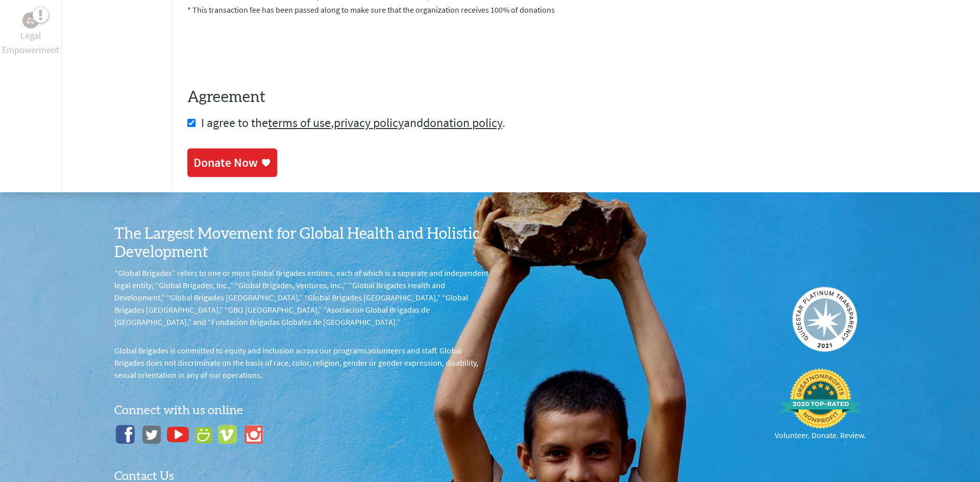 The image size is (980, 482). What do you see at coordinates (821, 435) in the screenshot?
I see `p: Volunteer. Donate. Review.` at bounding box center [821, 435].